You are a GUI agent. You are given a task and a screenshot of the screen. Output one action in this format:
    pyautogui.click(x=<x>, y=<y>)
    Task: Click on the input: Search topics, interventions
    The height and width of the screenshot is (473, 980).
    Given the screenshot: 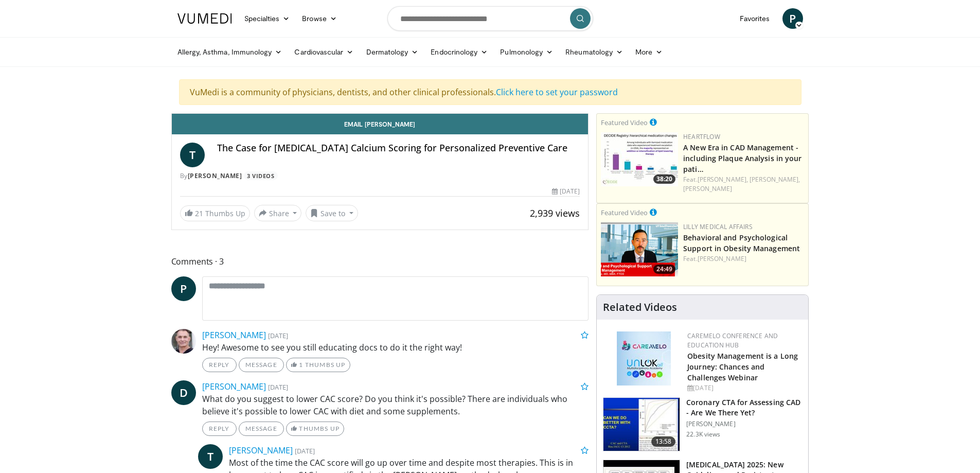 What is the action you would take?
    pyautogui.click(x=490, y=19)
    